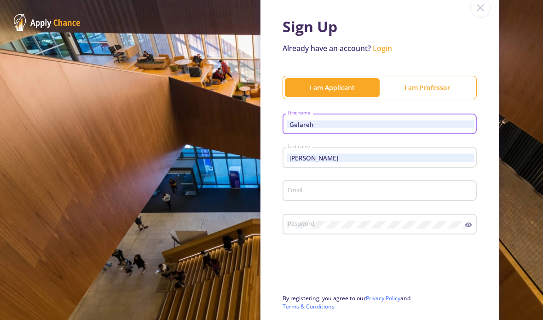 The image size is (543, 320). I want to click on div: I am Professor, so click(427, 87).